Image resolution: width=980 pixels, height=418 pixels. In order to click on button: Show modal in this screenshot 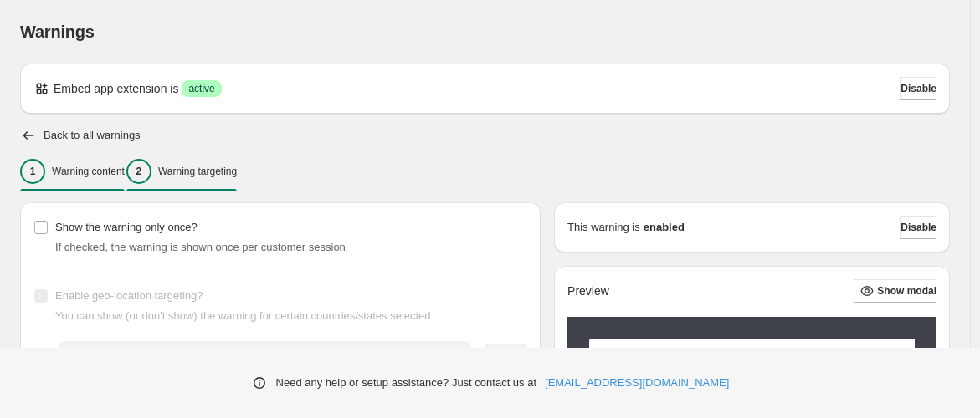, I will do `click(895, 291)`.